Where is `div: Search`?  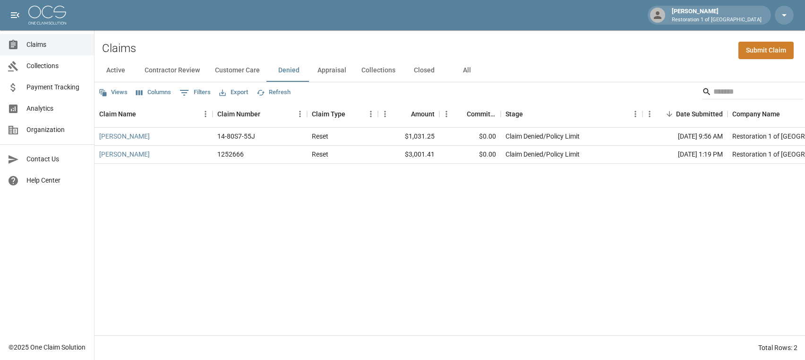 div: Search is located at coordinates (753, 93).